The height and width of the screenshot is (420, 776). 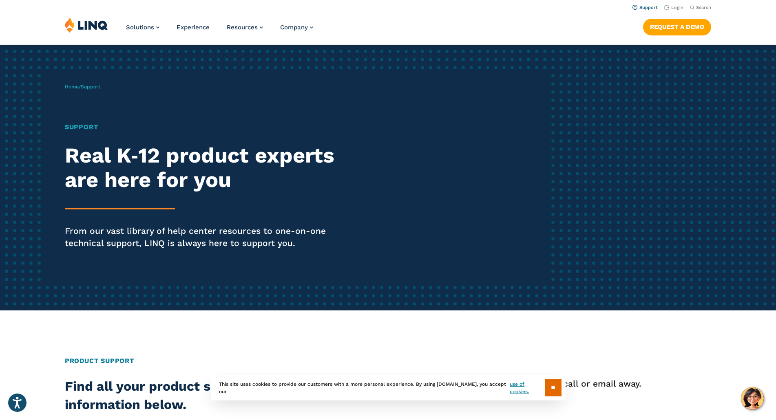 What do you see at coordinates (645, 7) in the screenshot?
I see `a: Support` at bounding box center [645, 7].